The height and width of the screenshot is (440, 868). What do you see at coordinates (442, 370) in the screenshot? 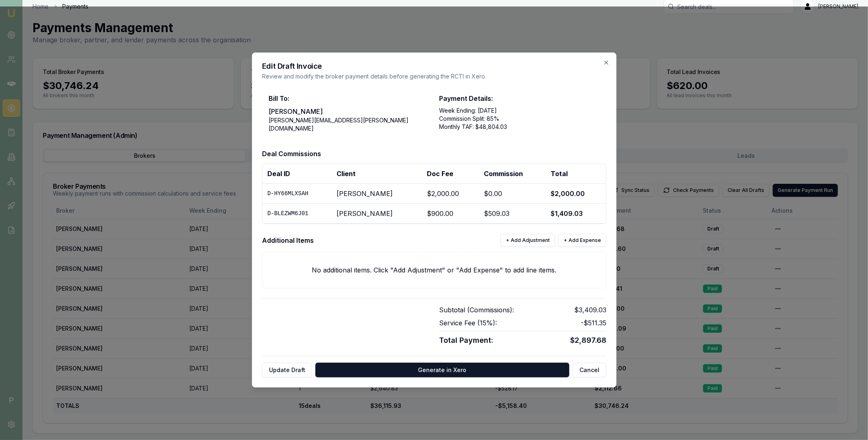
I see `button: Generate in Xero` at bounding box center [442, 370].